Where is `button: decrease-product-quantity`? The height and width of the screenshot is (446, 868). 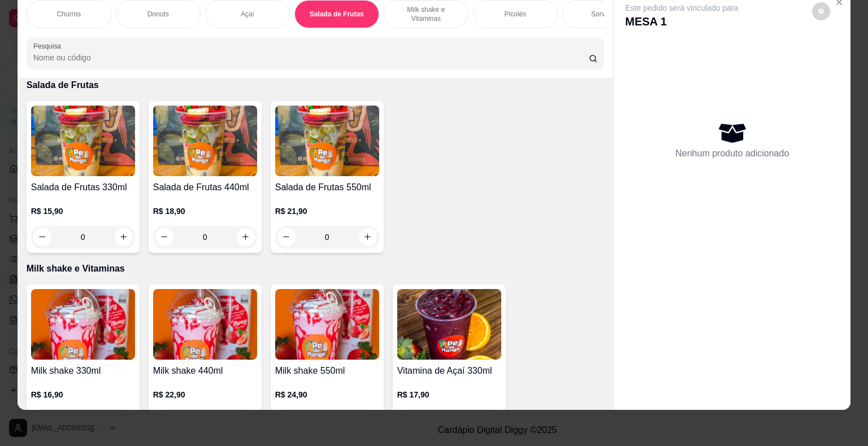
button: decrease-product-quantity is located at coordinates (822, 11).